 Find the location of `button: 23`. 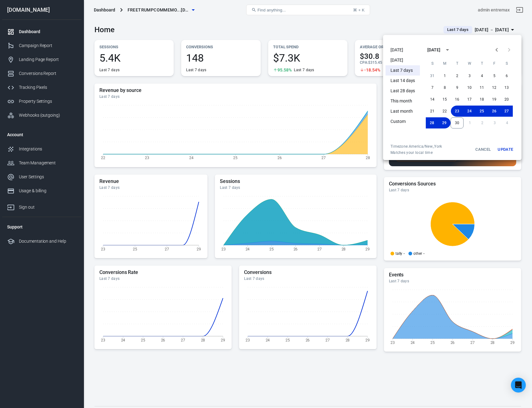

button: 23 is located at coordinates (457, 111).